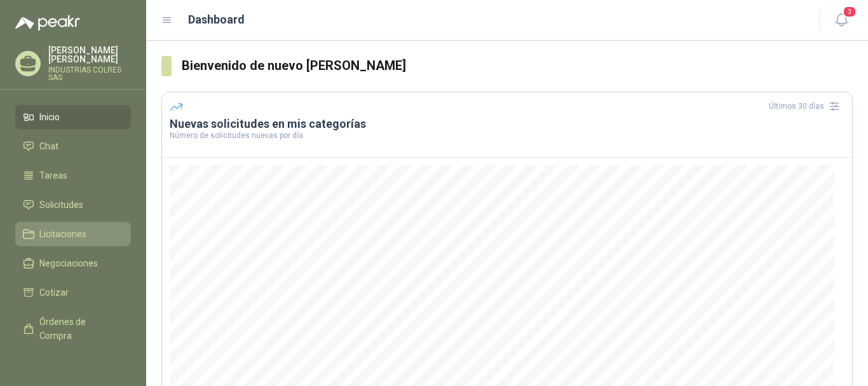  I want to click on a: Remisiones, so click(73, 365).